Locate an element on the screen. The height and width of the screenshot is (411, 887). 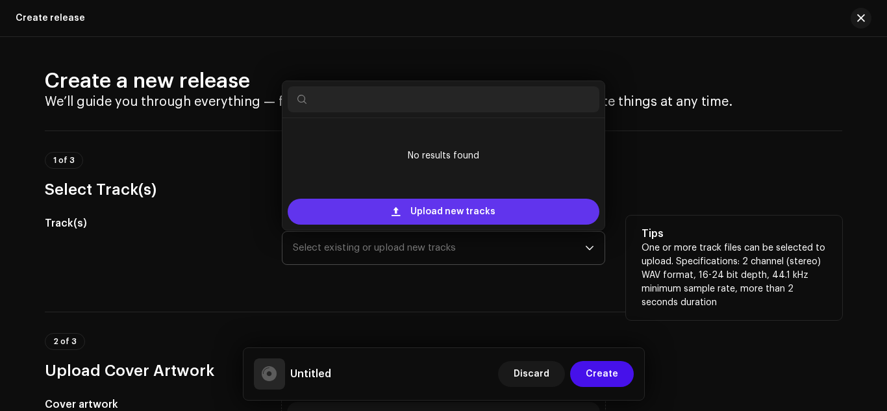
span: Discard is located at coordinates (531, 374).